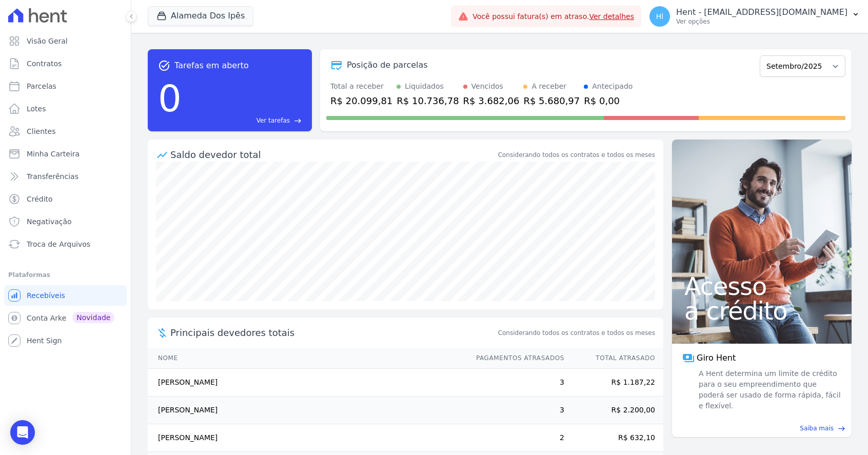 The height and width of the screenshot is (455, 868). I want to click on div: R$ 5.680,97, so click(552, 101).